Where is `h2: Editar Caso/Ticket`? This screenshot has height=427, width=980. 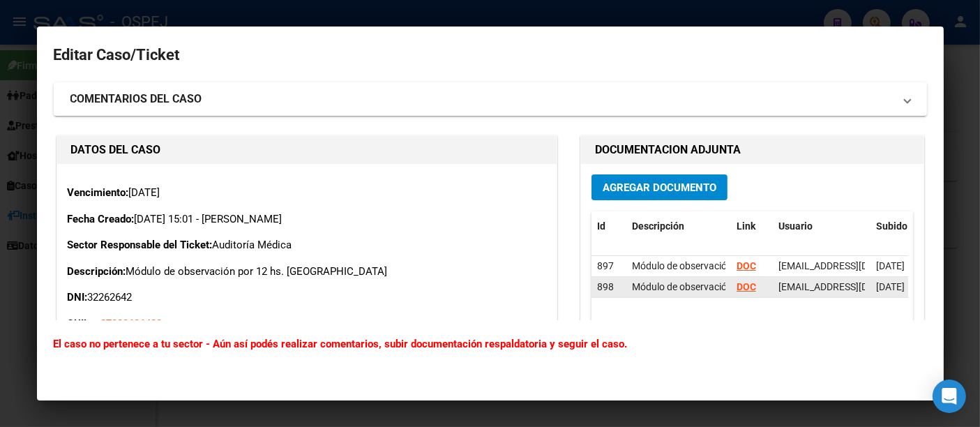 h2: Editar Caso/Ticket is located at coordinates (490, 55).